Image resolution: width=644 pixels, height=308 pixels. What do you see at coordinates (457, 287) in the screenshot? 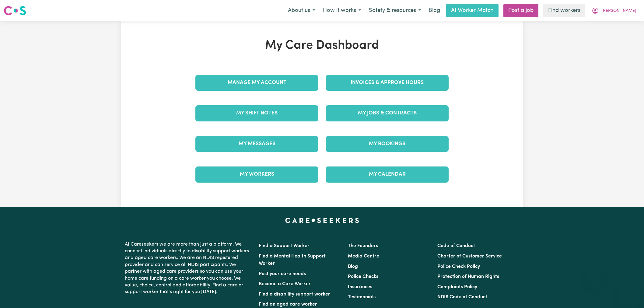
I see `a: Complaints Policy` at bounding box center [457, 287].